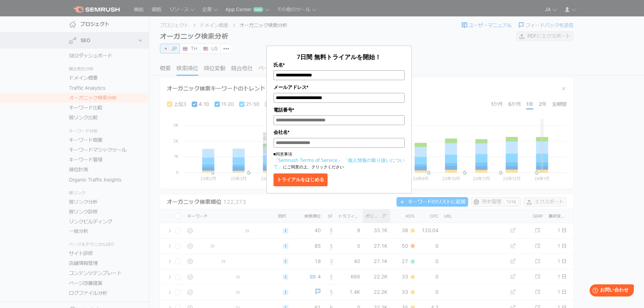  What do you see at coordinates (339, 110) in the screenshot?
I see `label: 電話番号*` at bounding box center [339, 110].